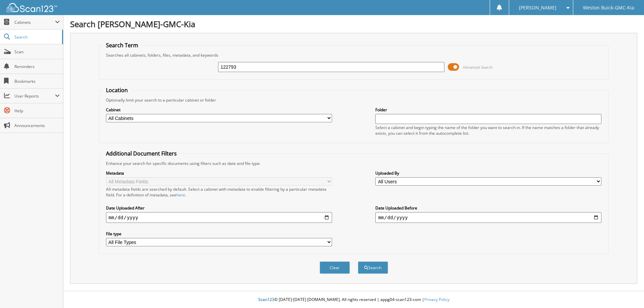 This screenshot has width=644, height=308. Describe the element at coordinates (354, 55) in the screenshot. I see `div: Searches all cabinets, folders, files, metadata, and keywords` at that location.